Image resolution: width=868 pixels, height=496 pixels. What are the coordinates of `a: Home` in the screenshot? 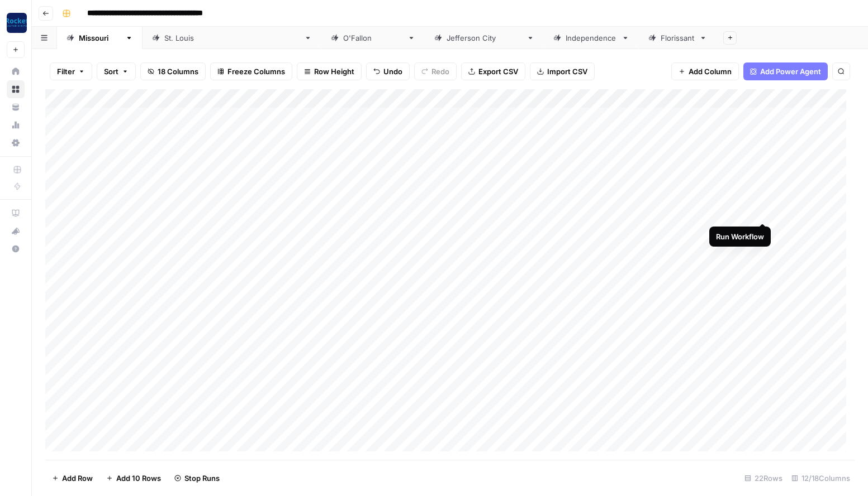 It's located at (16, 72).